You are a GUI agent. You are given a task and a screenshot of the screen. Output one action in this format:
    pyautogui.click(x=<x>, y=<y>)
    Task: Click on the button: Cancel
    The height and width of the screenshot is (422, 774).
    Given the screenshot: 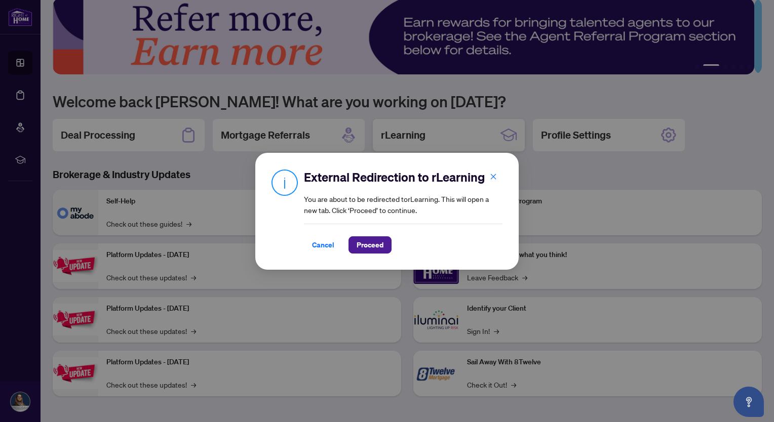 What is the action you would take?
    pyautogui.click(x=323, y=245)
    